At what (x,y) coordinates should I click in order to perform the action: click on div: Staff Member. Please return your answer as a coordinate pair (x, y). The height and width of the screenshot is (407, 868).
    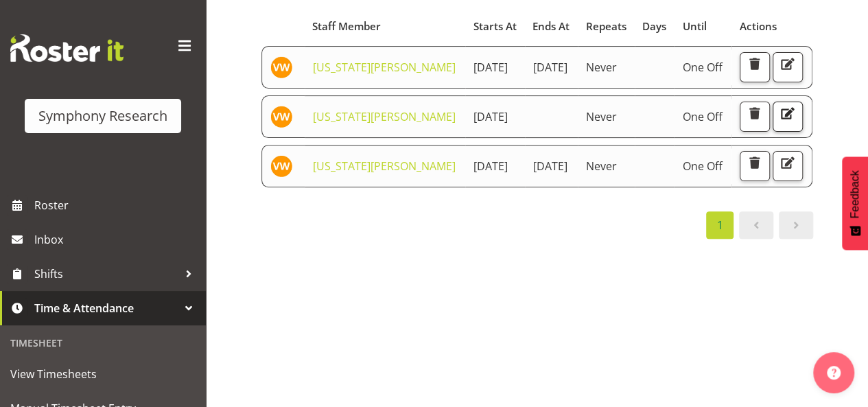
    Looking at the image, I should click on (384, 26).